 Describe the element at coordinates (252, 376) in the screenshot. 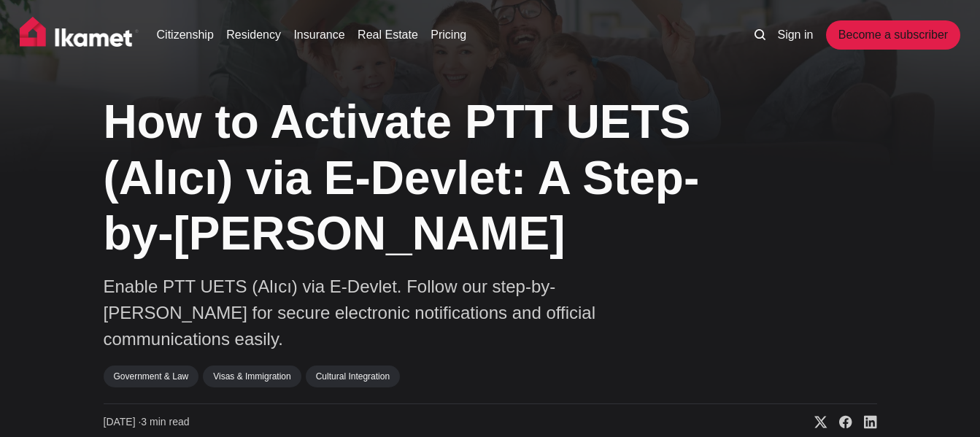

I see `a: Visas & Immigration` at that location.